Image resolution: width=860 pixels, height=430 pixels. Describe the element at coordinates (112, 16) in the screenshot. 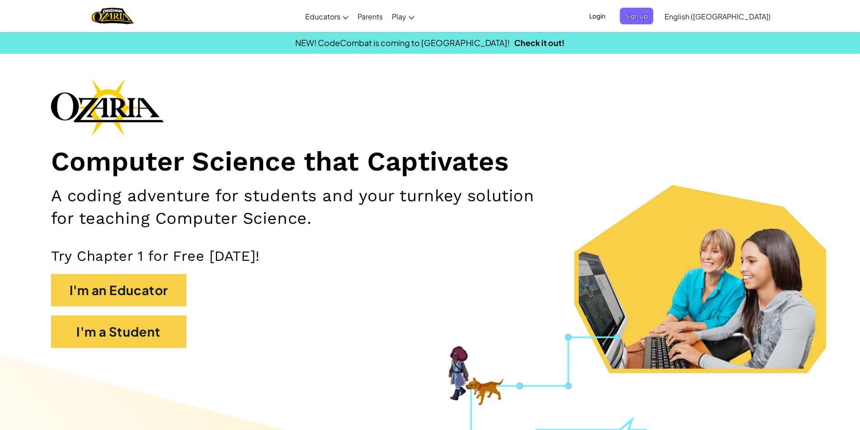

I see `img: Home` at that location.